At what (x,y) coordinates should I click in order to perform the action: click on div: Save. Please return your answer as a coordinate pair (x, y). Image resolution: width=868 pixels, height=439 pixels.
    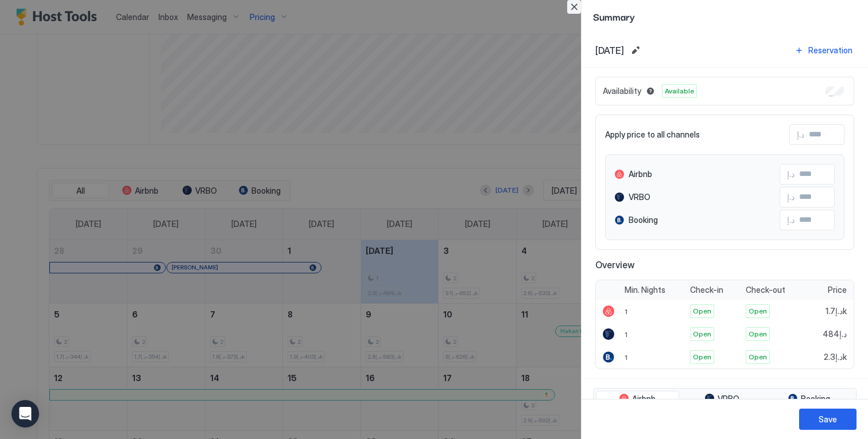
    Looking at the image, I should click on (827, 420).